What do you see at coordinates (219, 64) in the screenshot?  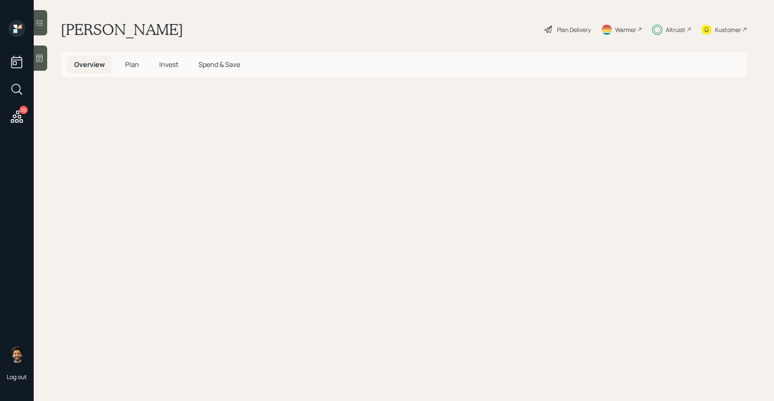 I see `span: Spend & Save` at bounding box center [219, 64].